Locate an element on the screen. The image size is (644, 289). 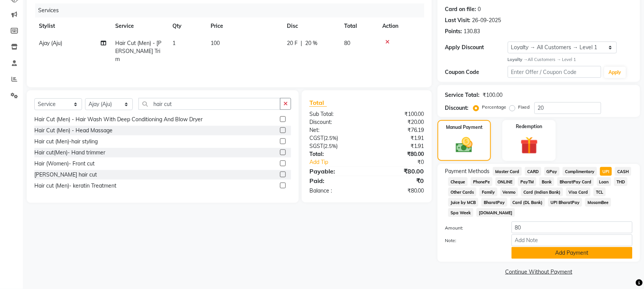
div: Hair cut(Men)- Hand trimmer is located at coordinates (70, 153).